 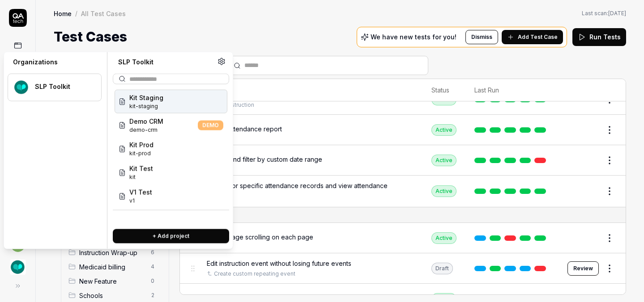 What do you see at coordinates (146, 121) in the screenshot?
I see `span: Demo CRM` at bounding box center [146, 121].